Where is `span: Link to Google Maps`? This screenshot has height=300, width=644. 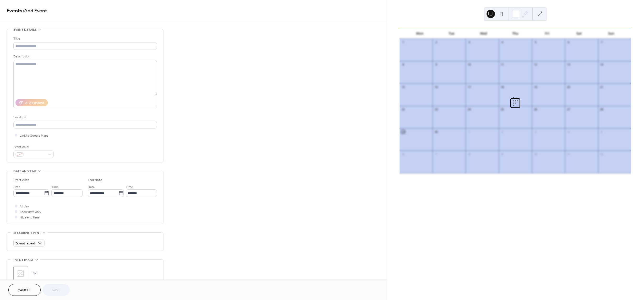
span: Link to Google Maps is located at coordinates (34, 136).